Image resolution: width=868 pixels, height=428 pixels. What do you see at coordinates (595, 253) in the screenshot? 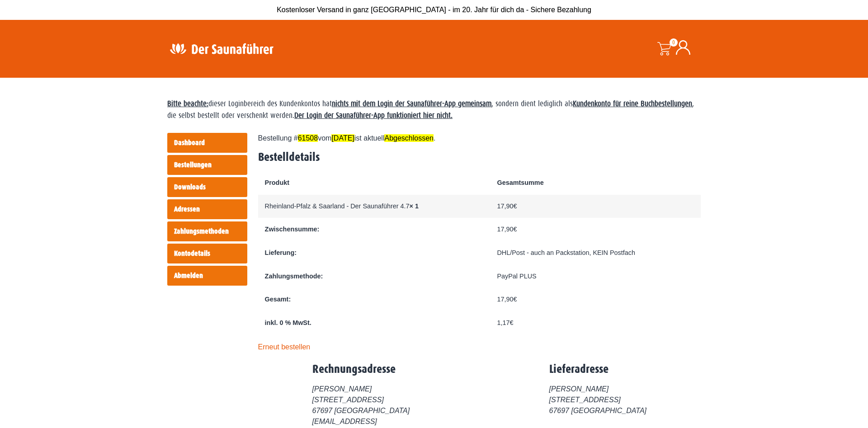
I see `td: DHL/Post - auch an Packstation, KEIN Postfach` at bounding box center [595, 253].